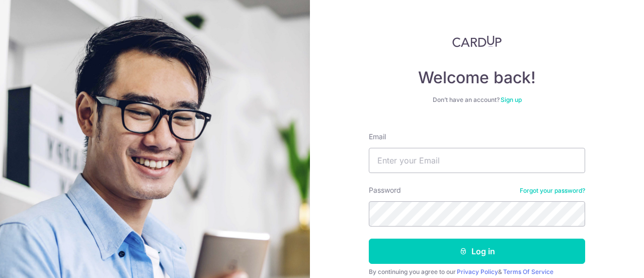 This screenshot has height=278, width=644. What do you see at coordinates (477, 100) in the screenshot?
I see `div: Don’t have an account?` at bounding box center [477, 100].